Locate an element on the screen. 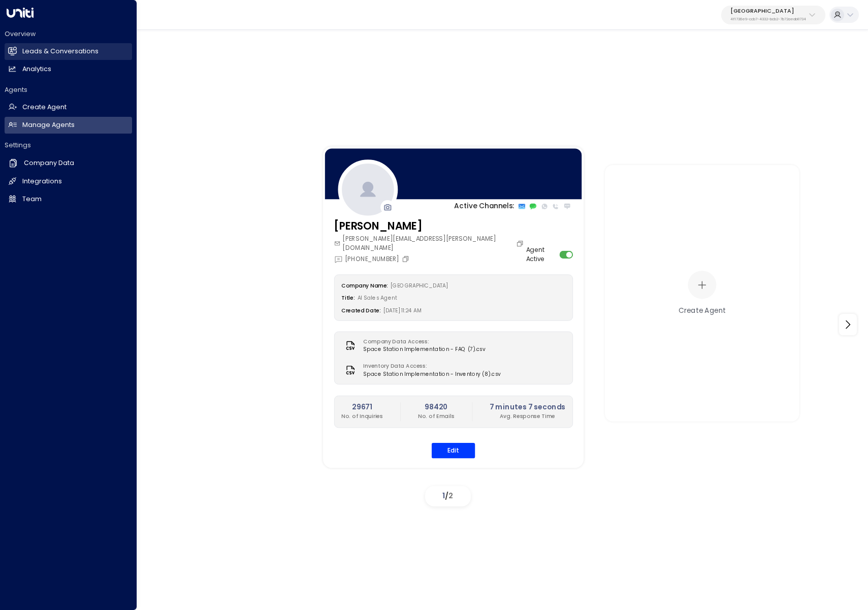 The image size is (868, 610). h2: 7 minutes 7 seconds is located at coordinates (527, 407).